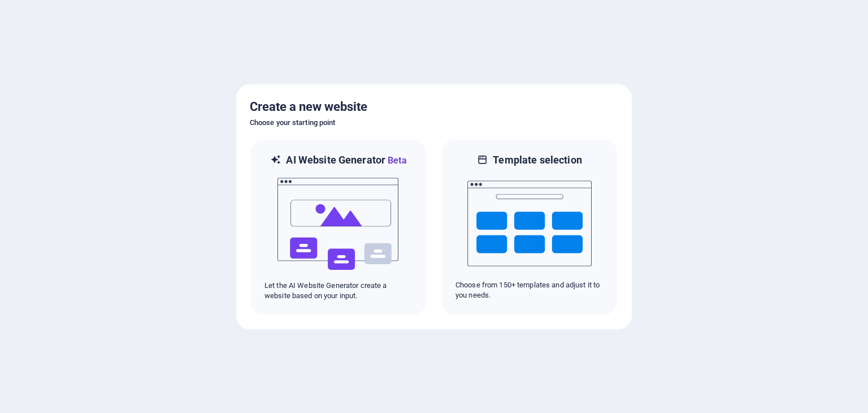 This screenshot has width=868, height=413. Describe the element at coordinates (530, 227) in the screenshot. I see `div: Template selectionChoose from 150+ templates and adjust it to you needs.` at that location.